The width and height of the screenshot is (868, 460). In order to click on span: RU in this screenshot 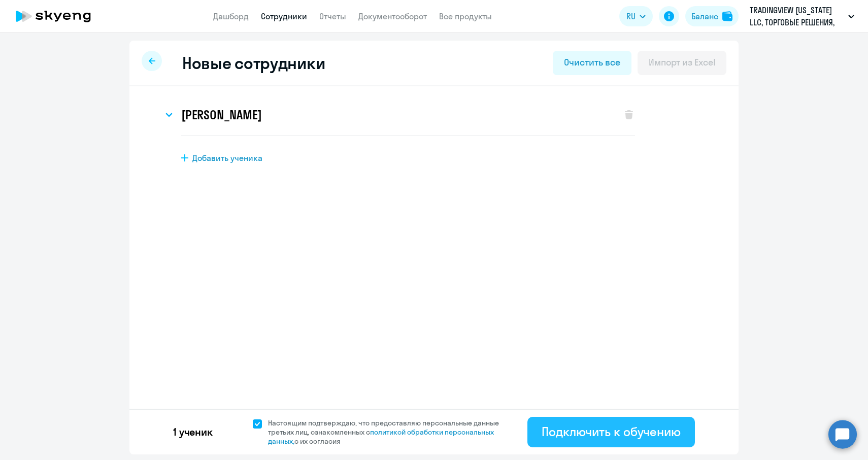, I will do `click(631, 16)`.